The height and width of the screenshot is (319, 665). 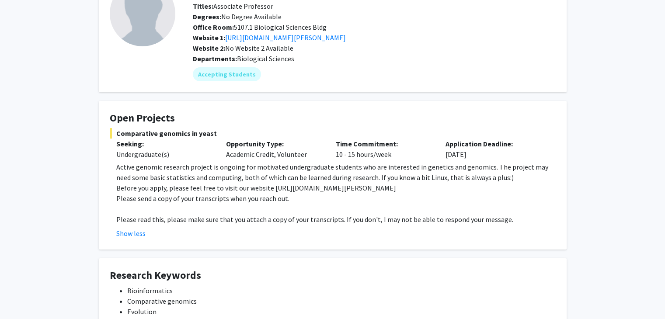 I want to click on div: Academic Credit, Volunteer, so click(x=274, y=149).